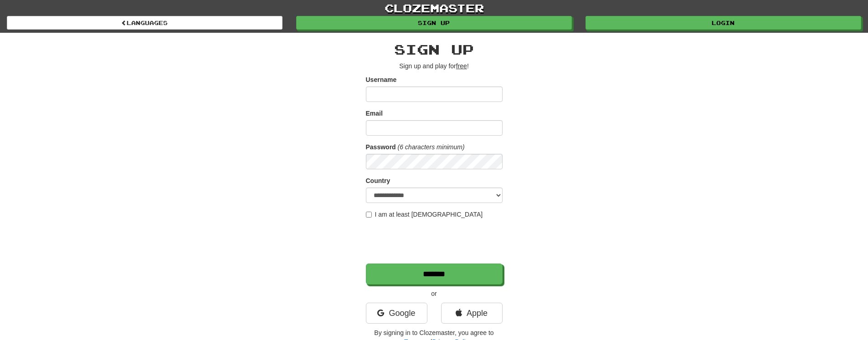 The height and width of the screenshot is (340, 868). Describe the element at coordinates (381, 147) in the screenshot. I see `label: Password` at that location.